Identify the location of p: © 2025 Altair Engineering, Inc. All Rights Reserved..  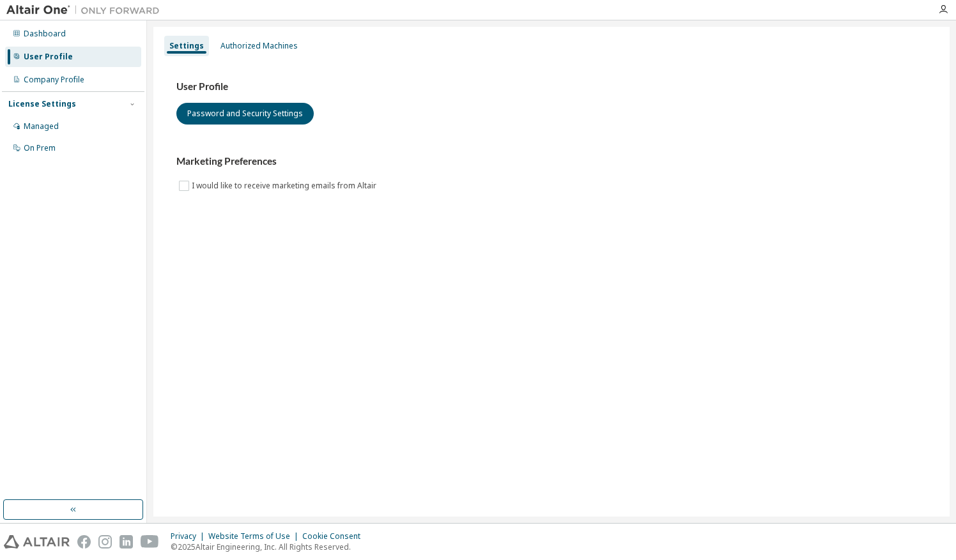
(269, 547).